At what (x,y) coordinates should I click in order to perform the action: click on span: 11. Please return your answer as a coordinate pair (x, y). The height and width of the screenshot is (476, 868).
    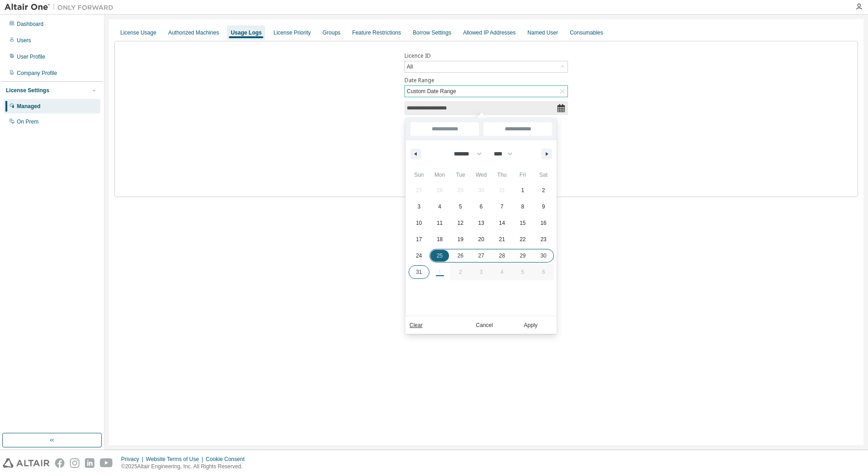
    Looking at the image, I should click on (439, 223).